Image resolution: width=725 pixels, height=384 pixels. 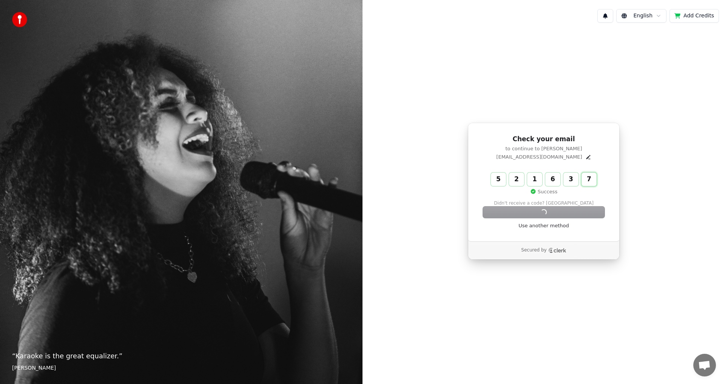 What do you see at coordinates (551, 179) in the screenshot?
I see `input: Enter verification code` at bounding box center [551, 179].